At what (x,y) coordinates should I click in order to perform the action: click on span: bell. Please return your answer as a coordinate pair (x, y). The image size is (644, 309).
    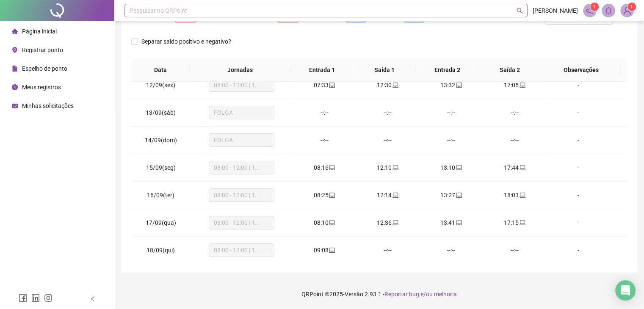
    Looking at the image, I should click on (609, 11).